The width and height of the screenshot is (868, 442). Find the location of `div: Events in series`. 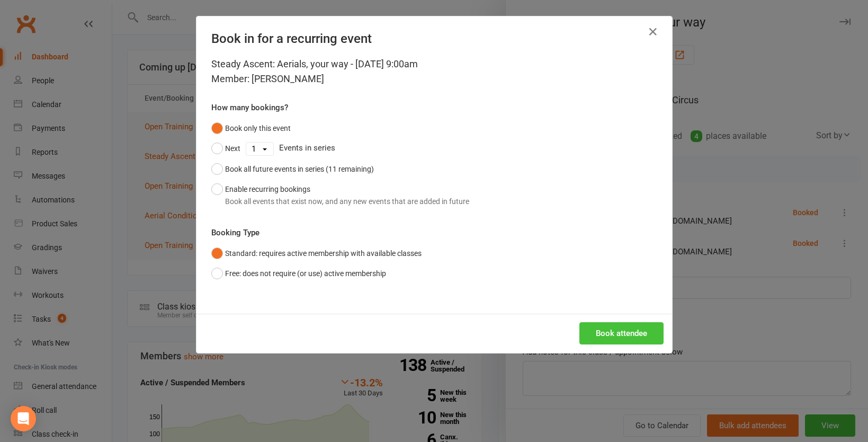

div: Events in series is located at coordinates (434, 148).